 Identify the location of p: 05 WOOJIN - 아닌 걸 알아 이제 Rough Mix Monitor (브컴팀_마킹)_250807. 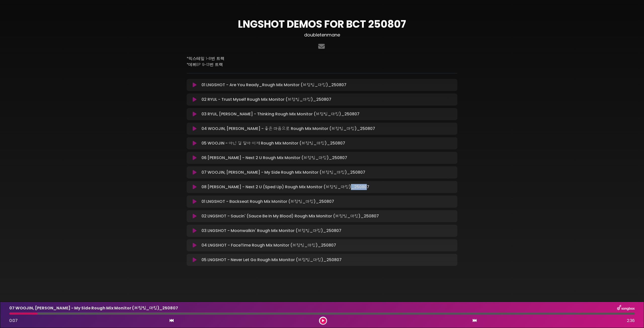
(273, 144).